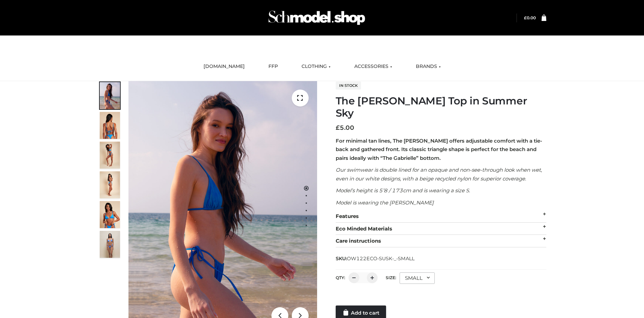 This screenshot has height=318, width=644. What do you see at coordinates (441, 216) in the screenshot?
I see `div: Features` at bounding box center [441, 216].